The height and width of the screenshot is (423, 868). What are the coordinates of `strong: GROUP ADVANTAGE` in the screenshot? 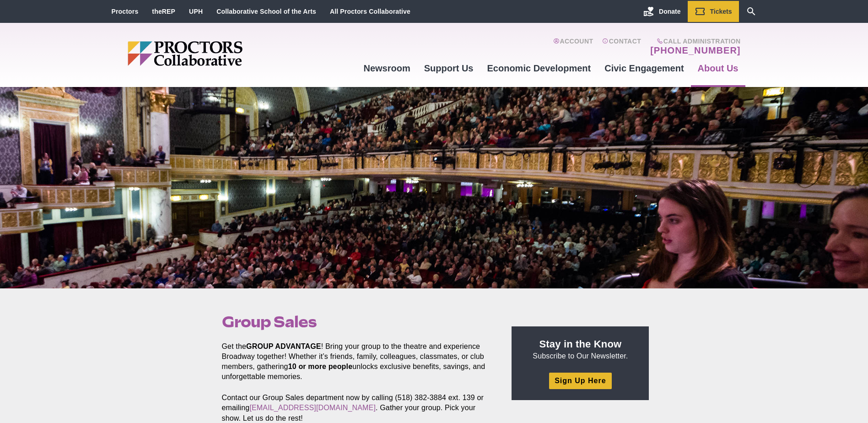 It's located at (284, 346).